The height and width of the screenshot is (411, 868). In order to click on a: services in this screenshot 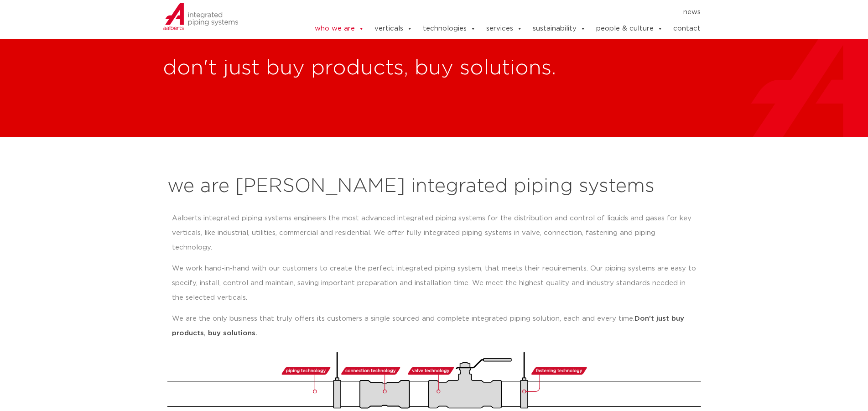, I will do `click(504, 29)`.